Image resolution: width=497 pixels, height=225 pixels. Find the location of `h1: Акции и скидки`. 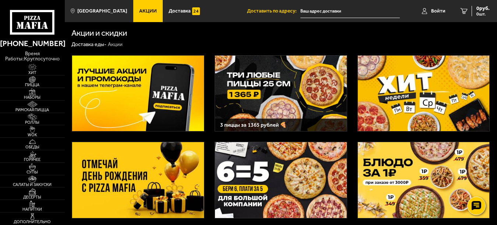

h1: Акции и скидки is located at coordinates (99, 33).